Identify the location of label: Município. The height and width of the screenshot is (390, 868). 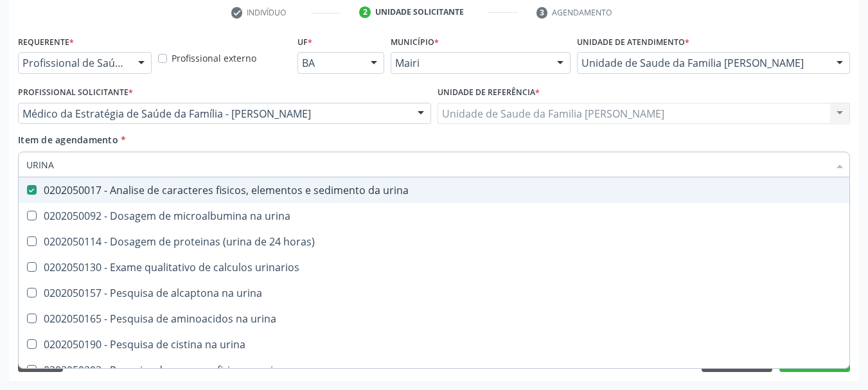
(414, 42).